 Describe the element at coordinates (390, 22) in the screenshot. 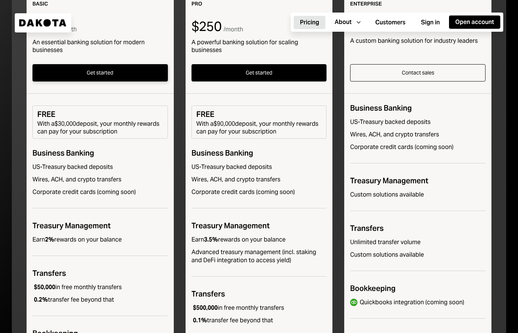

I see `a: Customers` at that location.